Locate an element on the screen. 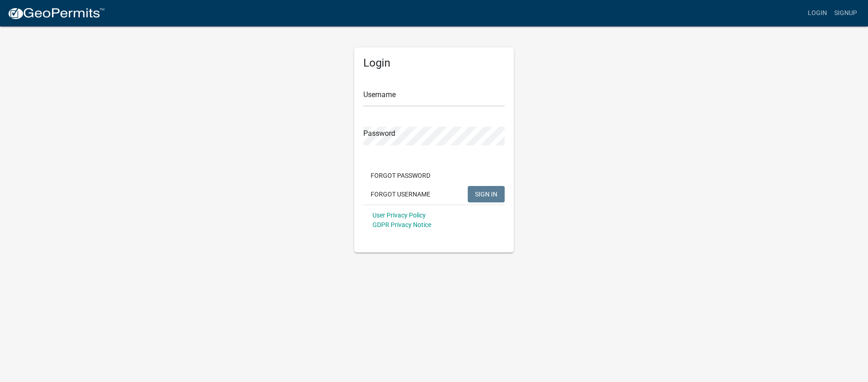 The height and width of the screenshot is (382, 868). a: Login is located at coordinates (817, 13).